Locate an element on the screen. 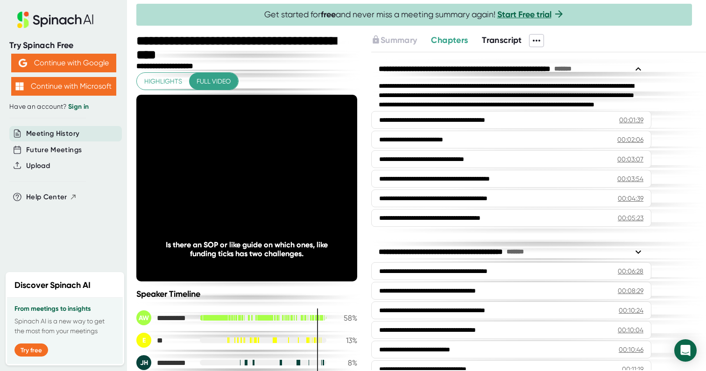  button: Summary is located at coordinates (394, 40).